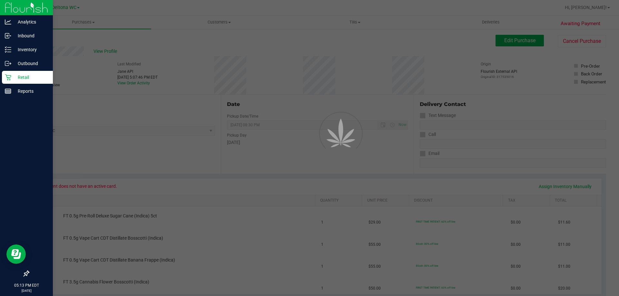 The image size is (619, 296). I want to click on p: Reports, so click(31, 91).